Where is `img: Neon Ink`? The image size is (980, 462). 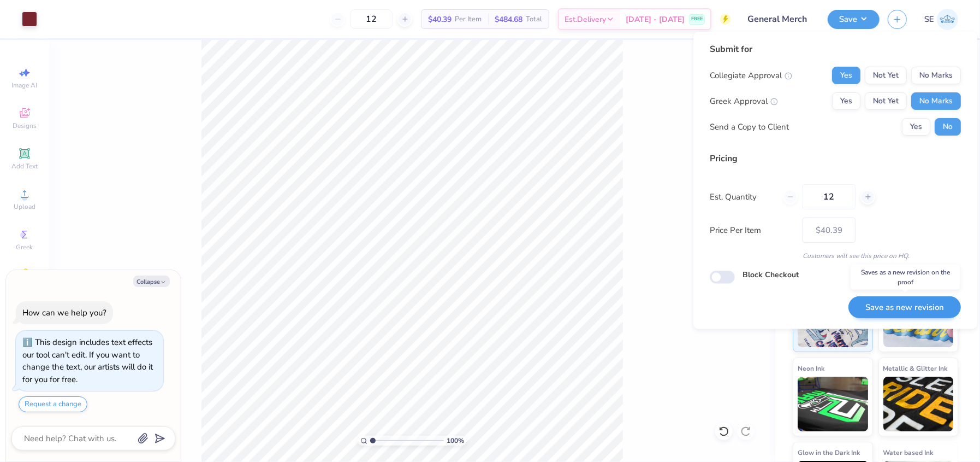 img: Neon Ink is located at coordinates (833, 404).